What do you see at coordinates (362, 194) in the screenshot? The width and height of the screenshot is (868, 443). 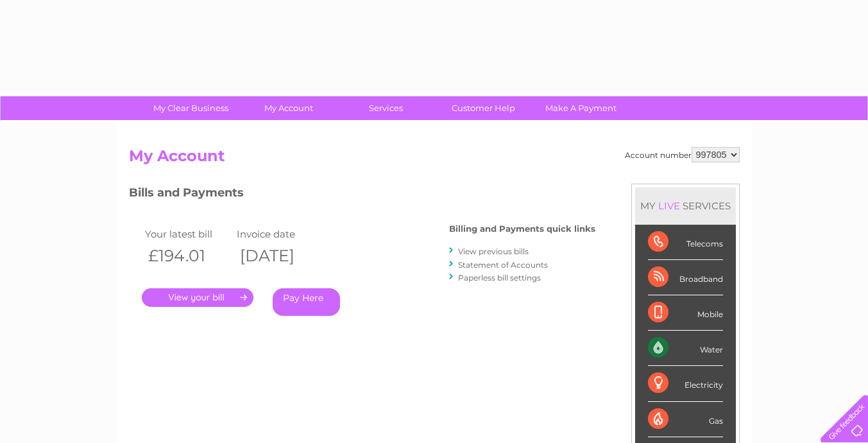 I see `h3: Bills and Payments` at bounding box center [362, 194].